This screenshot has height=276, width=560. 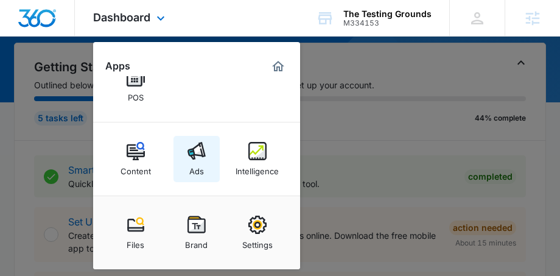 I want to click on span: Dashboard, so click(x=122, y=17).